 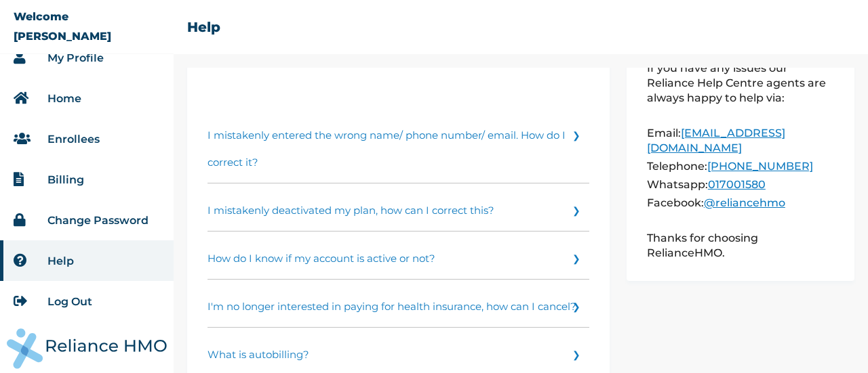 What do you see at coordinates (66, 180) in the screenshot?
I see `a: Billing` at bounding box center [66, 180].